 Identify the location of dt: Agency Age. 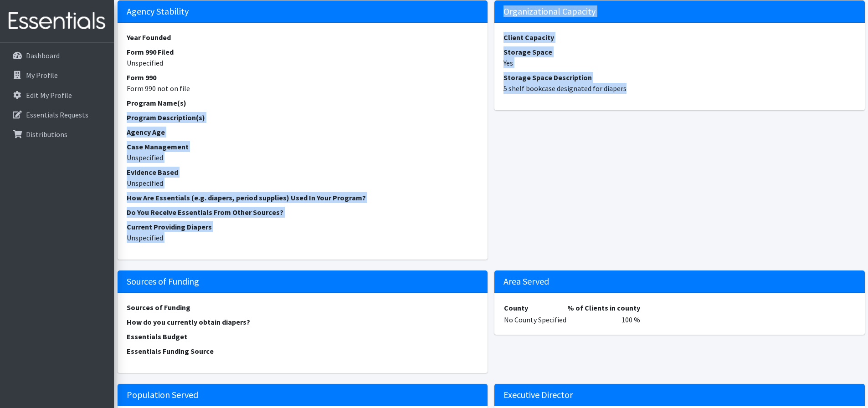
(303, 132).